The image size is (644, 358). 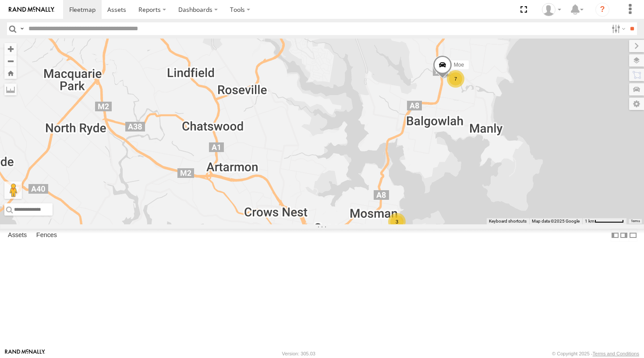 I want to click on label: Assets, so click(x=17, y=236).